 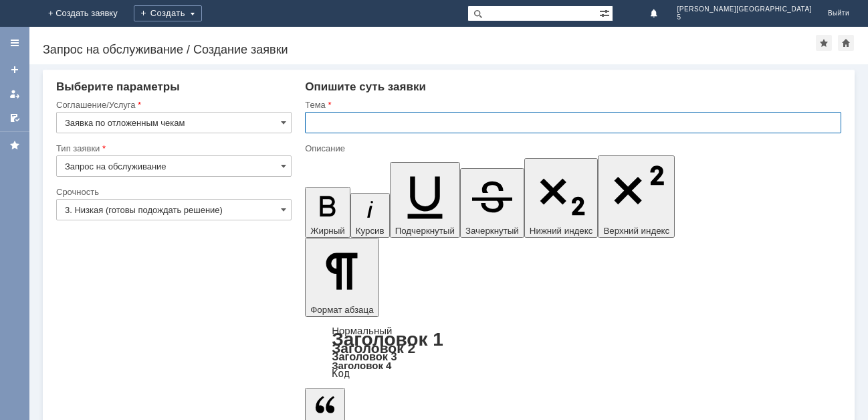 I want to click on span: Курсив, so click(x=370, y=230).